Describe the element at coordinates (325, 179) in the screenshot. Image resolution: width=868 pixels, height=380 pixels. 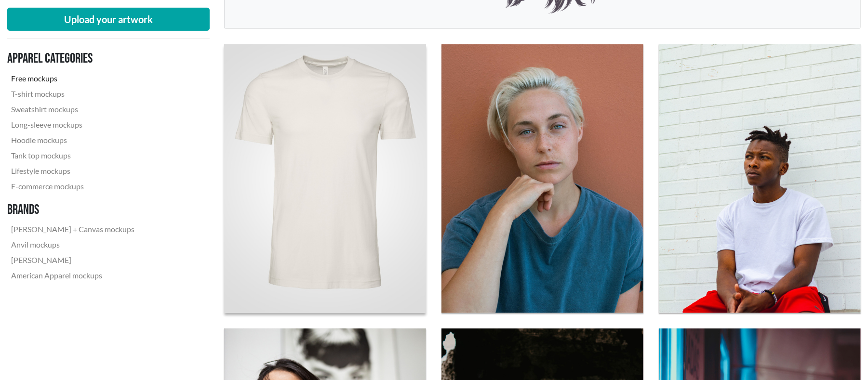
I see `a: ghost mannequin of a white Bella + Canvas 3001 T-shirt with a white background` at that location.